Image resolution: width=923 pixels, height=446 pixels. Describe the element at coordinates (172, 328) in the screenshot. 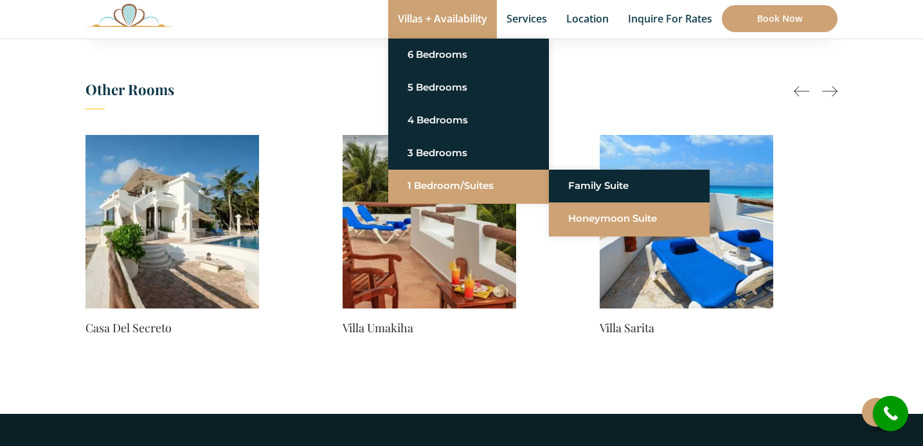

I see `a: Casa Del Secreto` at that location.